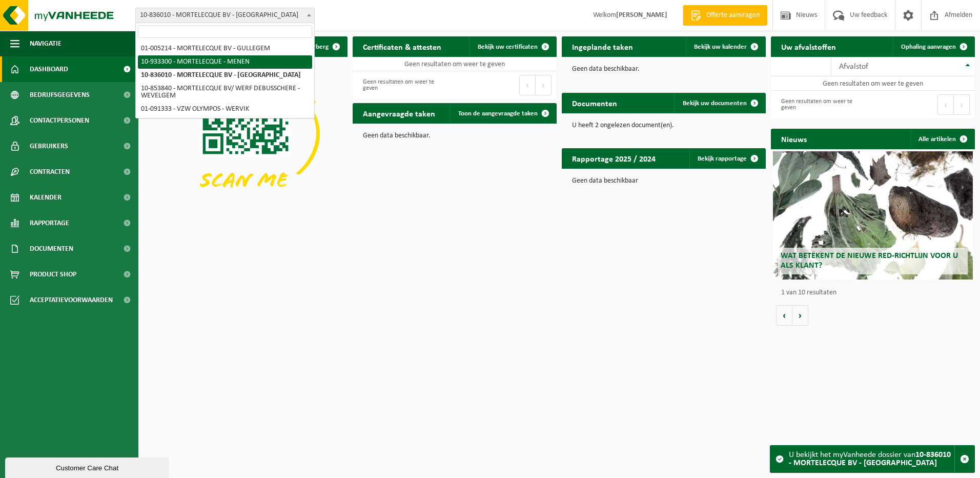 This screenshot has width=980, height=478. Describe the element at coordinates (721, 46) in the screenshot. I see `span: Bekijk uw kalender` at that location.